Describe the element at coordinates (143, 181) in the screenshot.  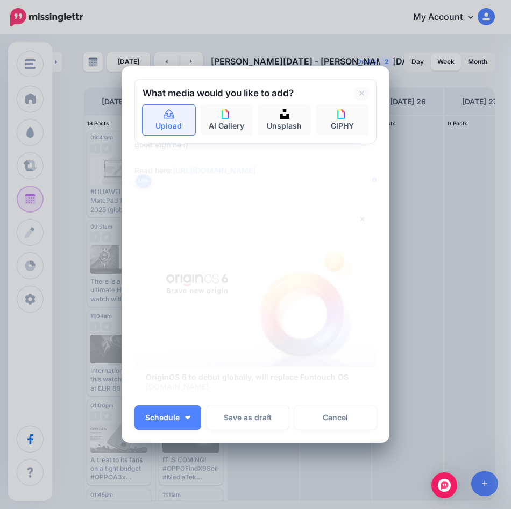
I see `button: Link` at that location.